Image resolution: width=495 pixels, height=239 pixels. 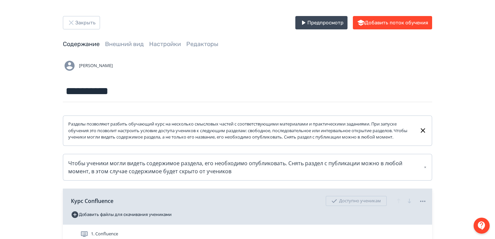 What do you see at coordinates (81, 44) in the screenshot?
I see `a: Содержание` at bounding box center [81, 44].